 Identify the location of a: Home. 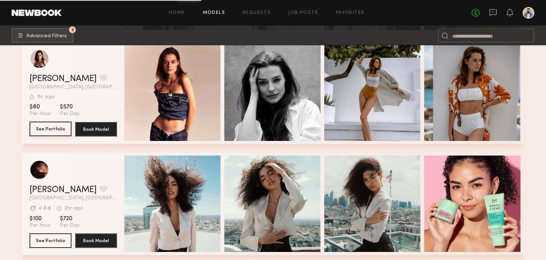
(177, 13).